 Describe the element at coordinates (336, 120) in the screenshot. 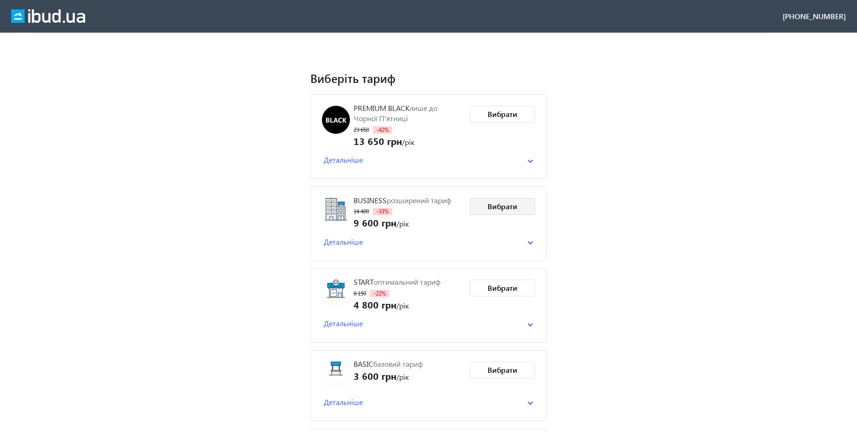

I see `img: PREMIUM BLACK` at that location.